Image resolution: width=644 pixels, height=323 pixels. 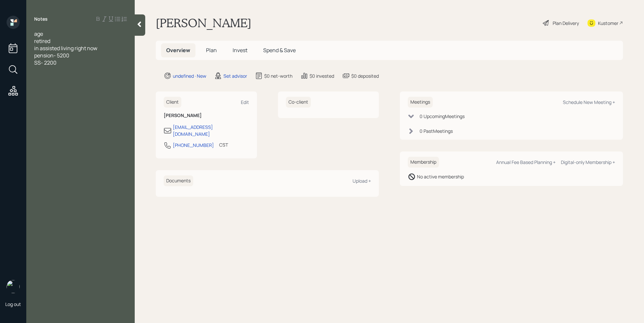 I want to click on span: retired, so click(x=42, y=41).